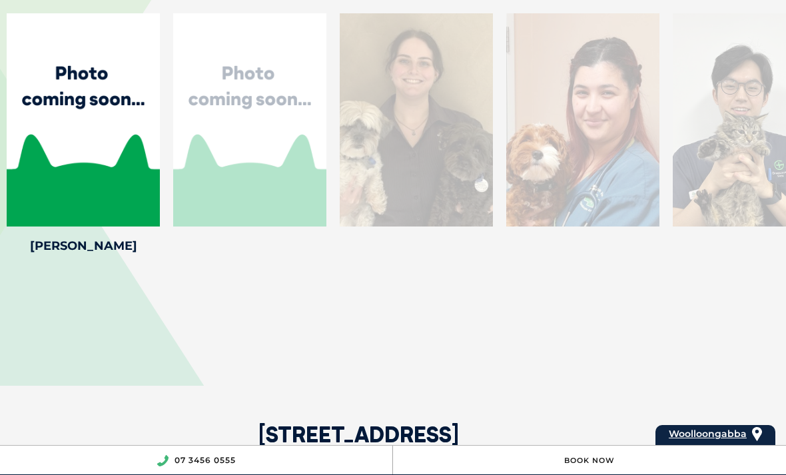 The height and width of the screenshot is (475, 786). What do you see at coordinates (205, 459) in the screenshot?
I see `a: 07 3456 0555` at bounding box center [205, 459].